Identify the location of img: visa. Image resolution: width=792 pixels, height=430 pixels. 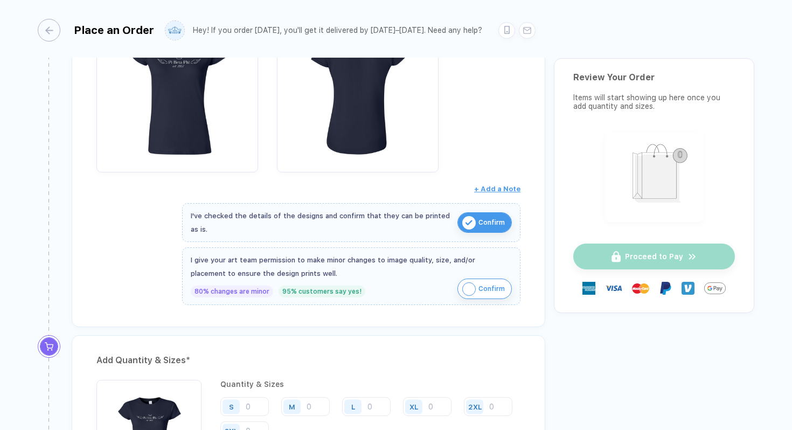
(614, 288).